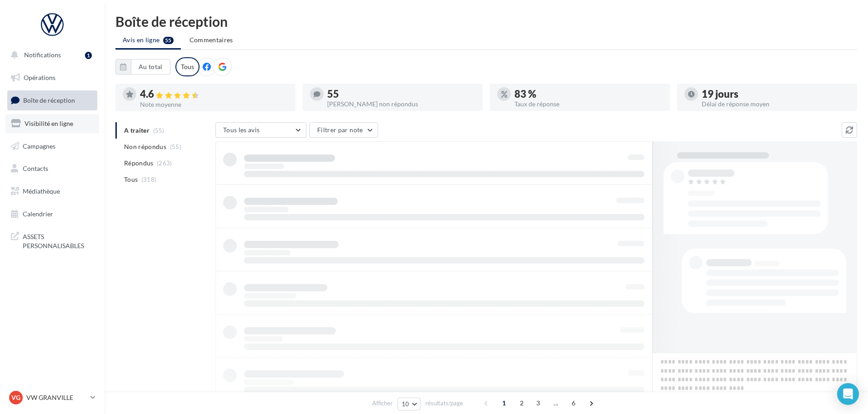 The width and height of the screenshot is (868, 414). Describe the element at coordinates (52, 100) in the screenshot. I see `a: Boîte de réception` at that location.